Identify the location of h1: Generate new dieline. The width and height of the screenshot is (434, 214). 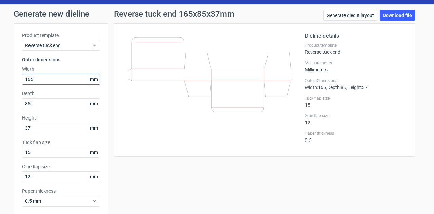
(217, 14).